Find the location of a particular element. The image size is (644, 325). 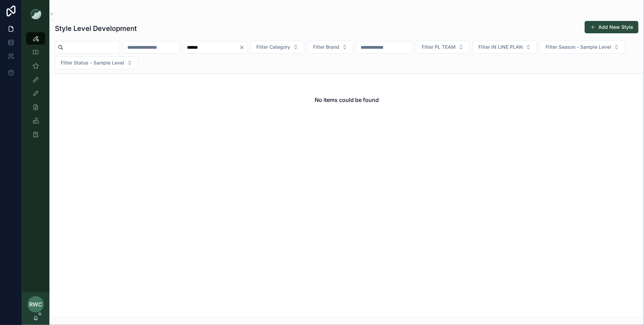

span: Filter Brand is located at coordinates (326, 47).